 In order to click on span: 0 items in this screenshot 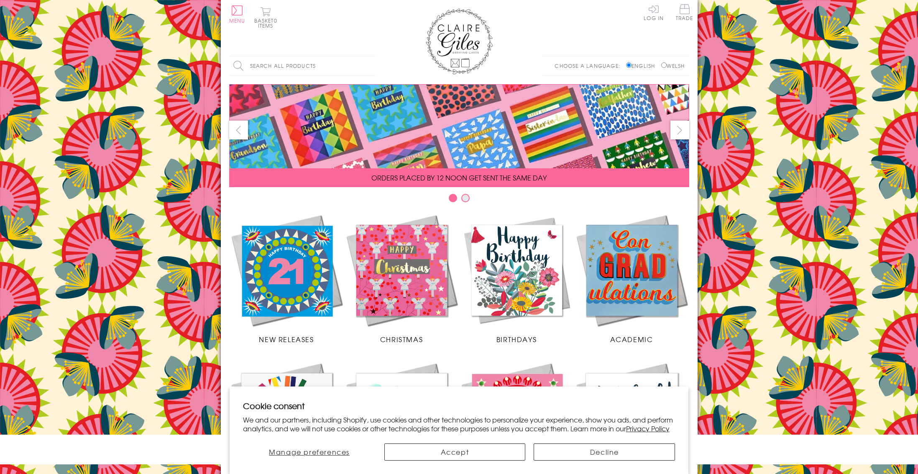, I will do `click(268, 23)`.